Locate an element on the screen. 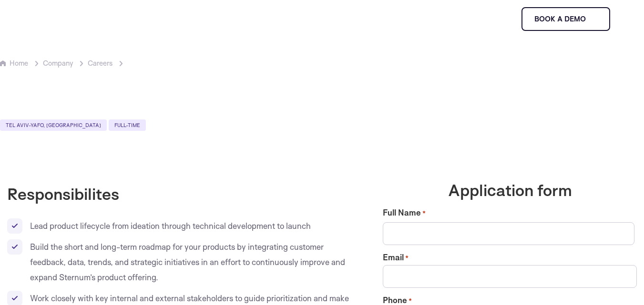 Image resolution: width=644 pixels, height=305 pixels. a: Products is located at coordinates (143, 19).